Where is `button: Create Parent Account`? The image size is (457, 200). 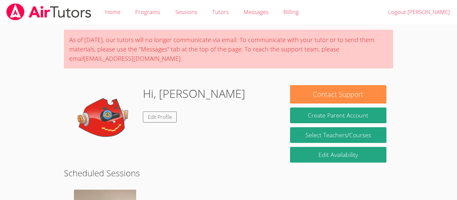
button: Create Parent Account is located at coordinates (338, 115).